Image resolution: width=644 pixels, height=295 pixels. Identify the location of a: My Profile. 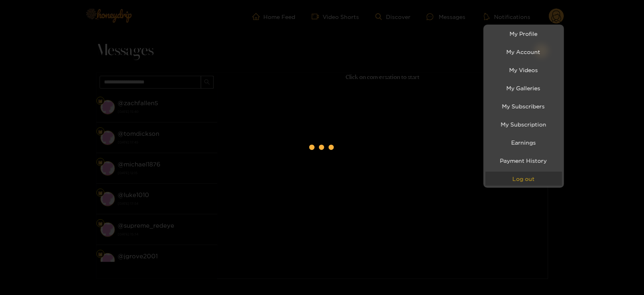
(524, 34).